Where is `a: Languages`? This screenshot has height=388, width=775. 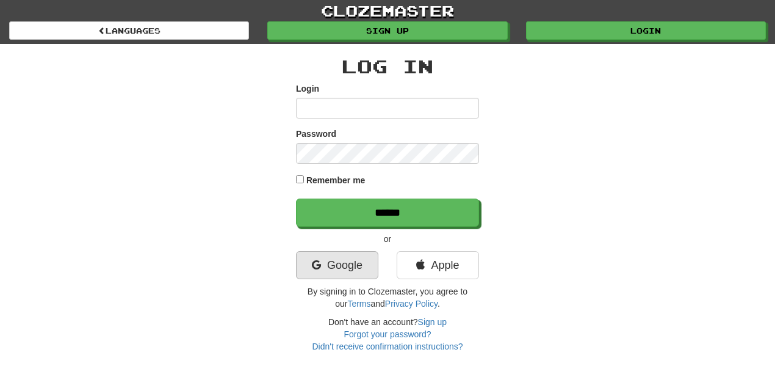 a: Languages is located at coordinates (129, 31).